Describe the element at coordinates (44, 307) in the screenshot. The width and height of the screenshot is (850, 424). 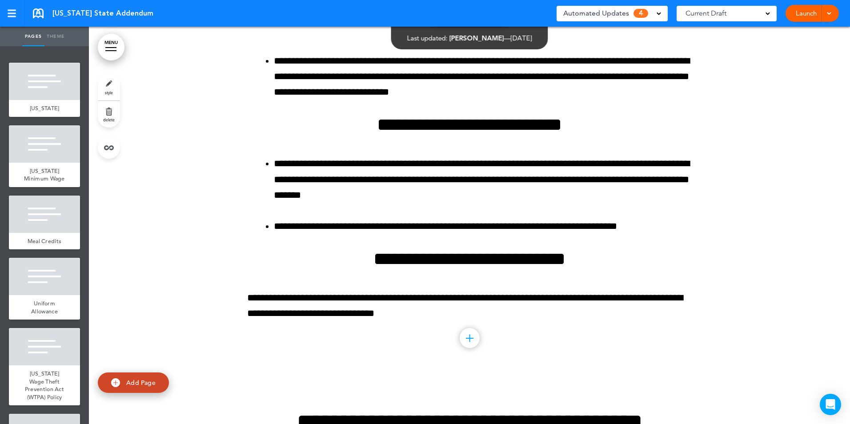
I see `a: Uniform Allowance` at that location.